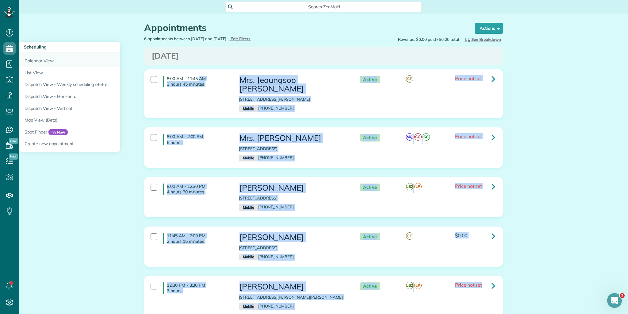 The image size is (628, 314). What do you see at coordinates (96, 120) in the screenshot?
I see `a: Map View (Beta)` at bounding box center [96, 120].